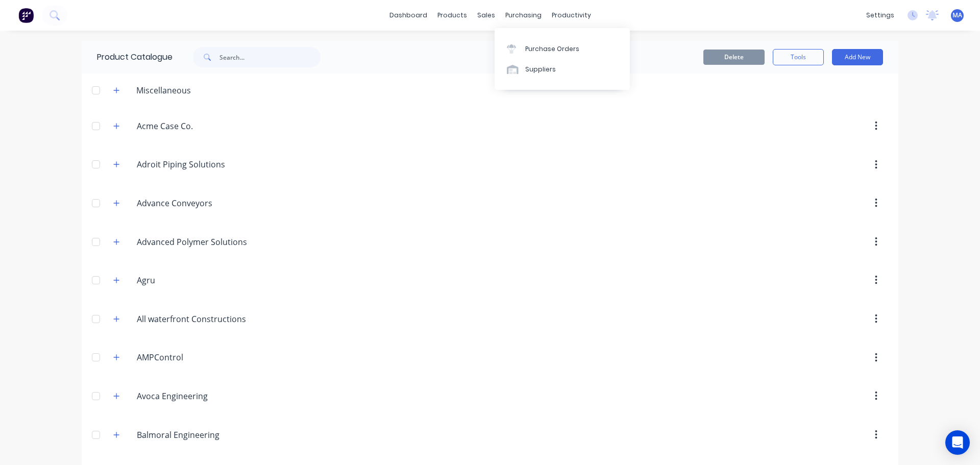 The height and width of the screenshot is (465, 980). What do you see at coordinates (408, 15) in the screenshot?
I see `a: dashboard` at bounding box center [408, 15].